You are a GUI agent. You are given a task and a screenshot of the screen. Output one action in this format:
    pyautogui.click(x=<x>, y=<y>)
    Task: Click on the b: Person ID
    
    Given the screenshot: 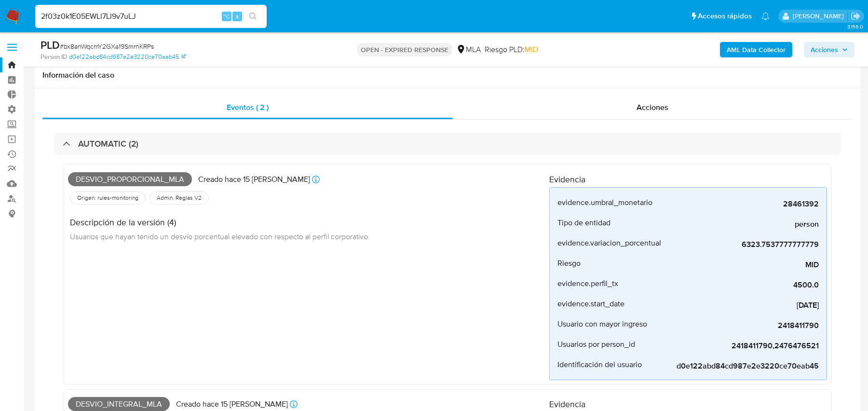 What is the action you would take?
    pyautogui.click(x=53, y=57)
    